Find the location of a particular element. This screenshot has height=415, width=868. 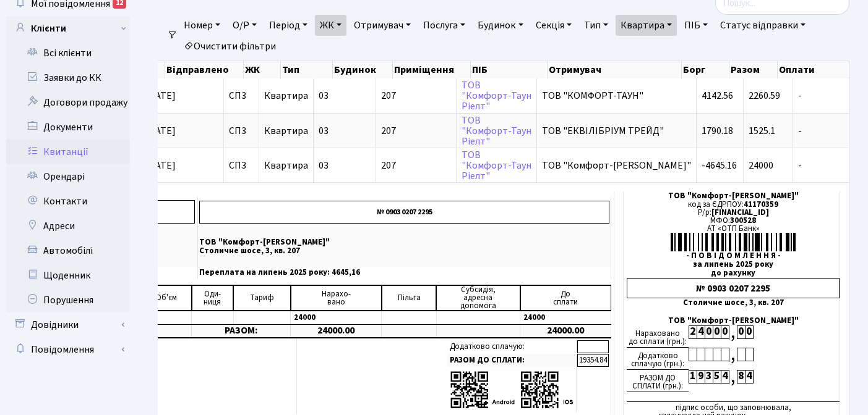

div: 9 is located at coordinates (700, 377).